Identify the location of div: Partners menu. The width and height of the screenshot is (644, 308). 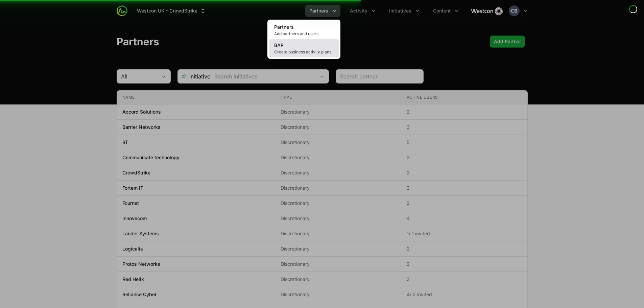
(323, 11).